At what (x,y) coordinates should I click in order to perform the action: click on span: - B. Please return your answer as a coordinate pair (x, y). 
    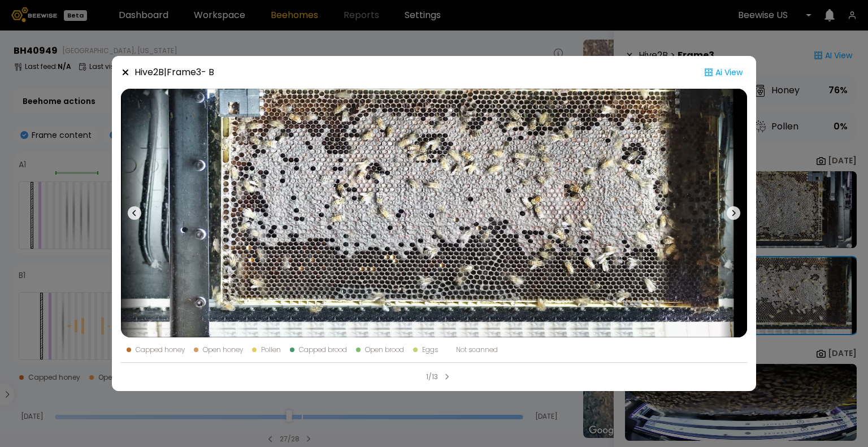
    Looking at the image, I should click on (208, 72).